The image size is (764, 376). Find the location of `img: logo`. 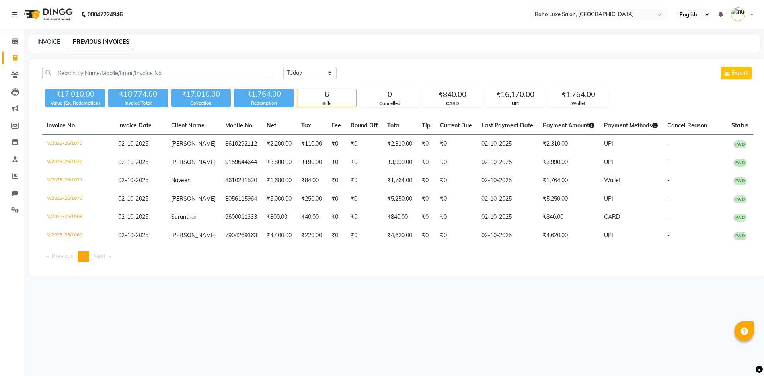

img: logo is located at coordinates (47, 14).